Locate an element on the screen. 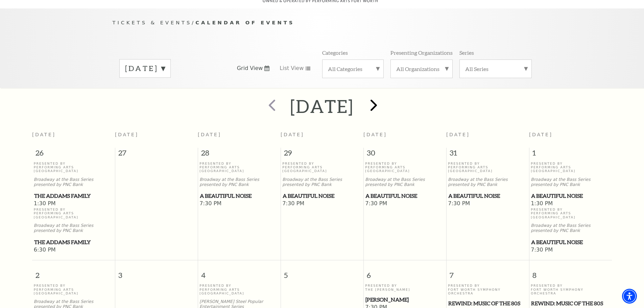  span: Grid View is located at coordinates (250, 68).